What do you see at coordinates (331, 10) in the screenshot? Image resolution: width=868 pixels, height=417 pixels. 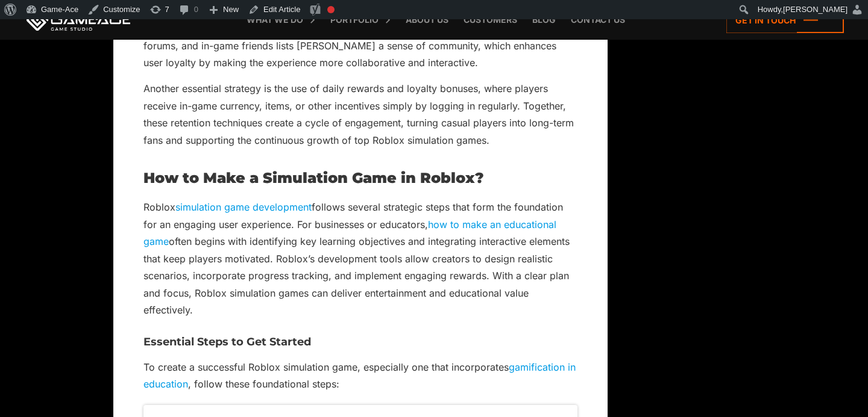 I see `div: Focus keyphrase not set` at bounding box center [331, 10].